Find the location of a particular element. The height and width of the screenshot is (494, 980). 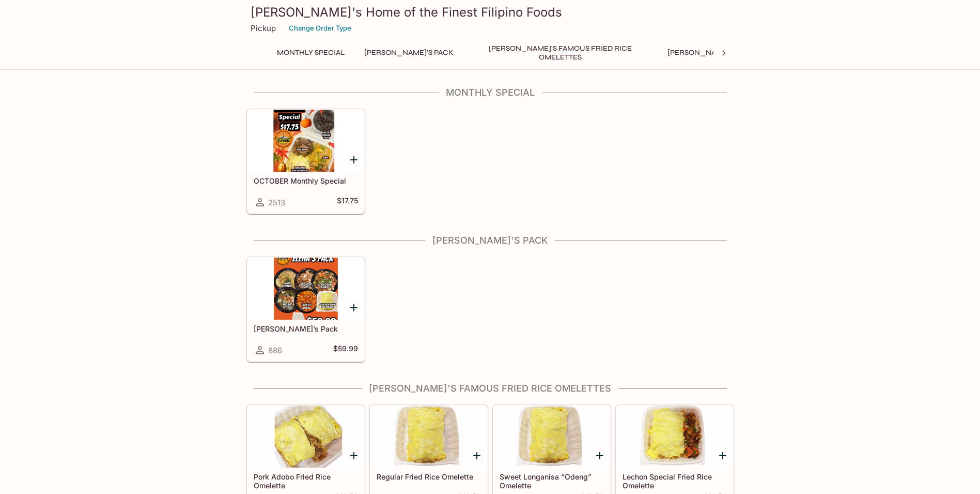

button: Monthly Special is located at coordinates (311, 53).